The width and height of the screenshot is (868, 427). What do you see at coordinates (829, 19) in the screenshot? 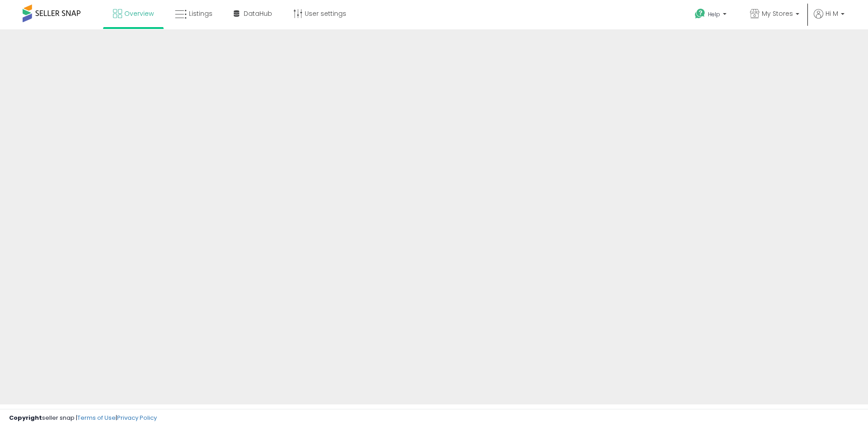
I see `a: Hi M` at bounding box center [829, 19].